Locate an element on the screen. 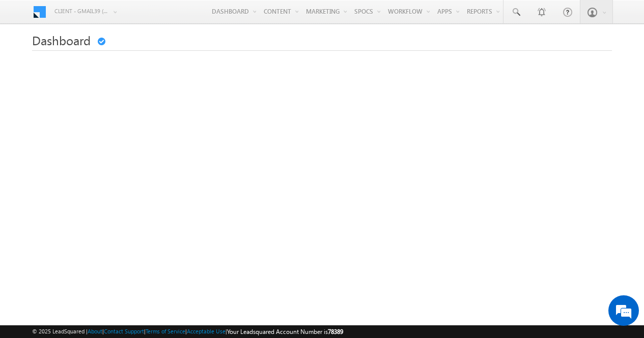 This screenshot has height=338, width=644. span: Dashboard is located at coordinates (61, 40).